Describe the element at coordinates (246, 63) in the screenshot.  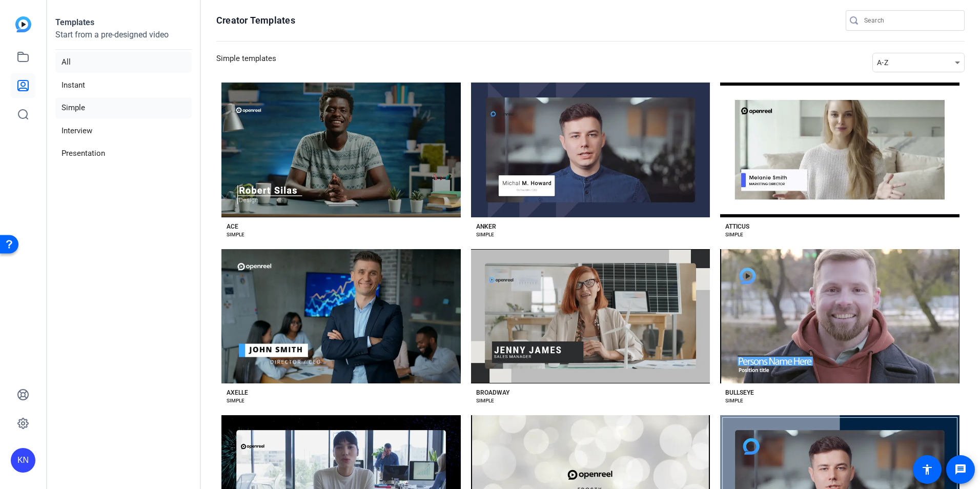
I see `h3: Simple templates` at that location.